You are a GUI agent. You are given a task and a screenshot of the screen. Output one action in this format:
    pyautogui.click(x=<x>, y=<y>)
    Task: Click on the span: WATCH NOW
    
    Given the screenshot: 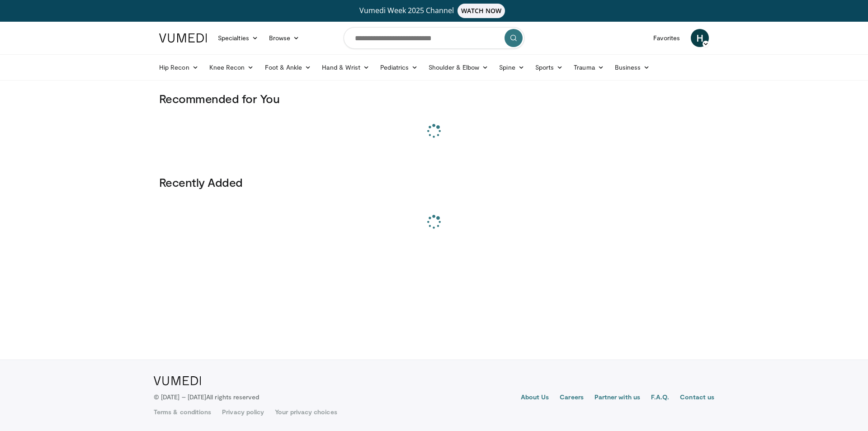 What is the action you would take?
    pyautogui.click(x=482, y=11)
    